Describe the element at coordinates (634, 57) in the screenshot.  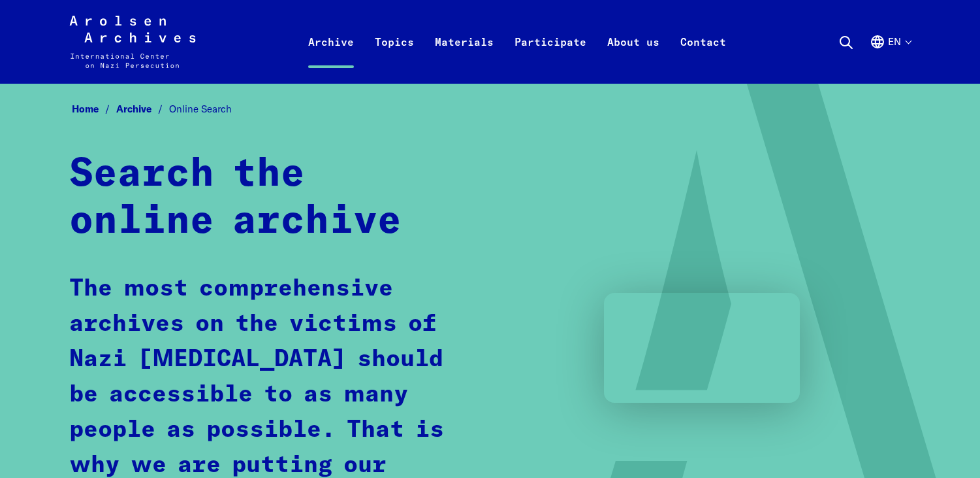
I see `a: About us` at that location.